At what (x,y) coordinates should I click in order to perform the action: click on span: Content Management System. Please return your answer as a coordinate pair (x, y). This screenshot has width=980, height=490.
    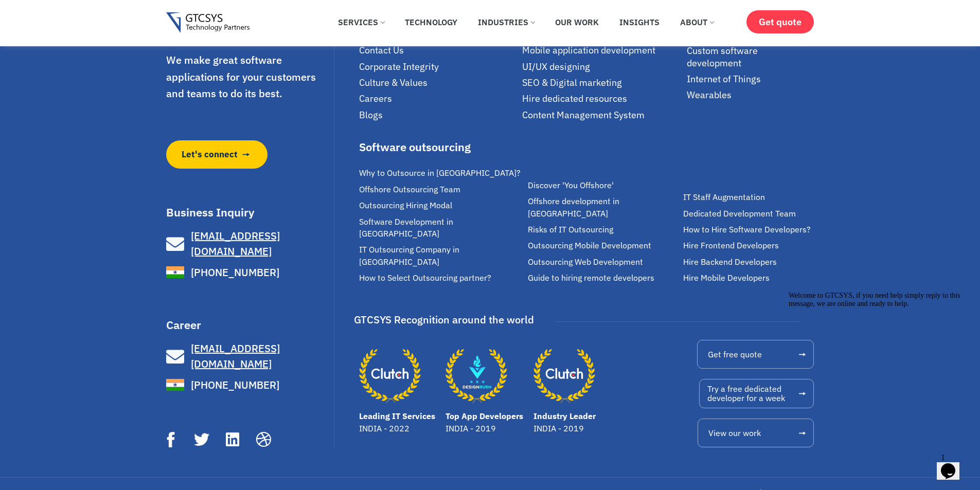
    Looking at the image, I should click on (583, 114).